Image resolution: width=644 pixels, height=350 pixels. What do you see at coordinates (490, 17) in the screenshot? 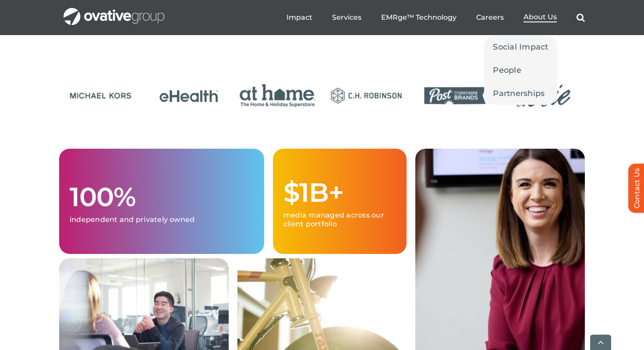
I see `a: Careers` at bounding box center [490, 17].